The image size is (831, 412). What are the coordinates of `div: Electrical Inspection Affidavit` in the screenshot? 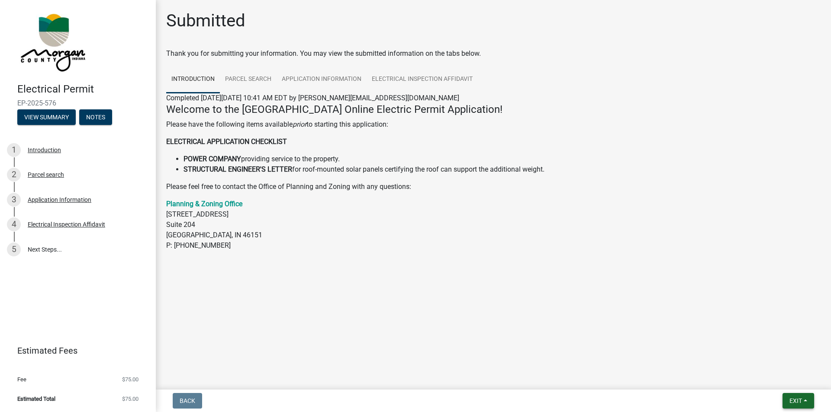 It's located at (66, 225).